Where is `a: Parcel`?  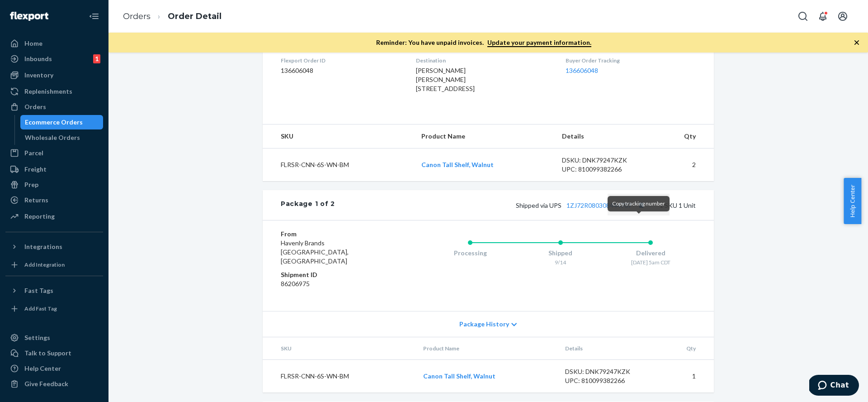
a: Parcel is located at coordinates (54, 153).